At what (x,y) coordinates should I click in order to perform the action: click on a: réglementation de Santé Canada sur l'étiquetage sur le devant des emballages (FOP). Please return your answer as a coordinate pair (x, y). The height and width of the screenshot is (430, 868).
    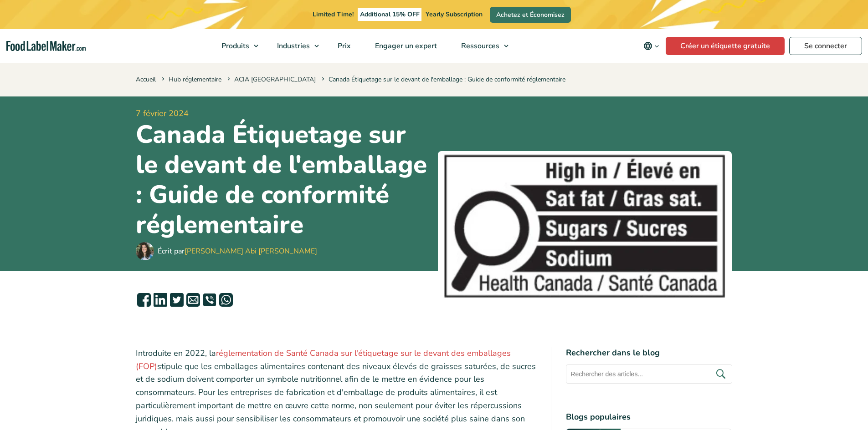
    Looking at the image, I should click on (323, 360).